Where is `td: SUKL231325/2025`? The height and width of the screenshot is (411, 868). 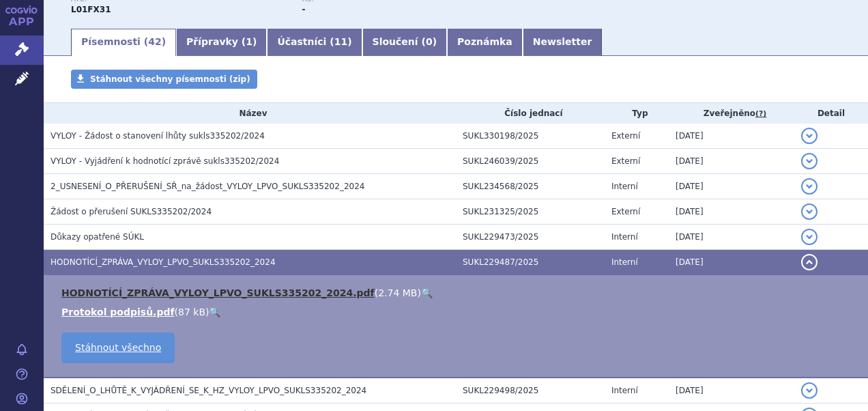 td: SUKL231325/2025 is located at coordinates (531, 212).